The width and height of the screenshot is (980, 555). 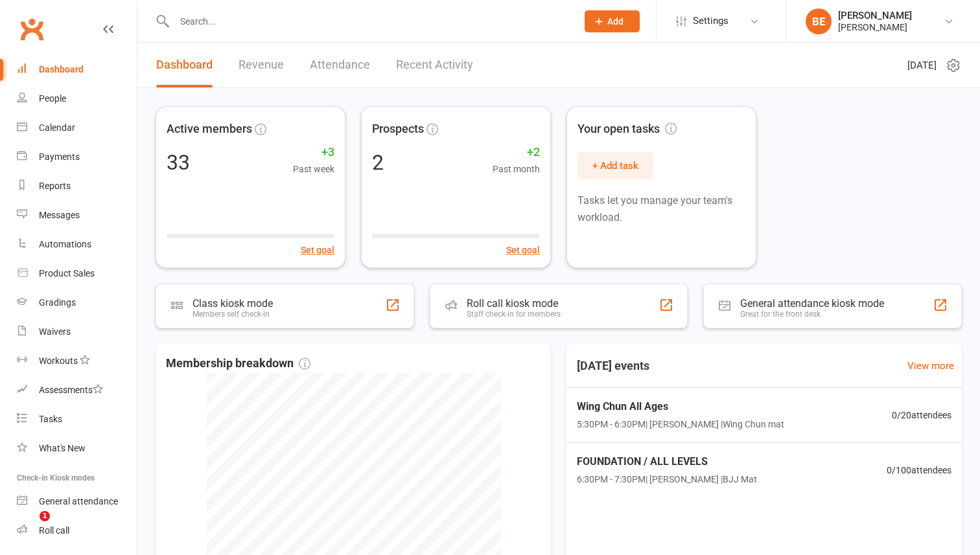 What do you see at coordinates (59, 157) in the screenshot?
I see `div: Payments` at bounding box center [59, 157].